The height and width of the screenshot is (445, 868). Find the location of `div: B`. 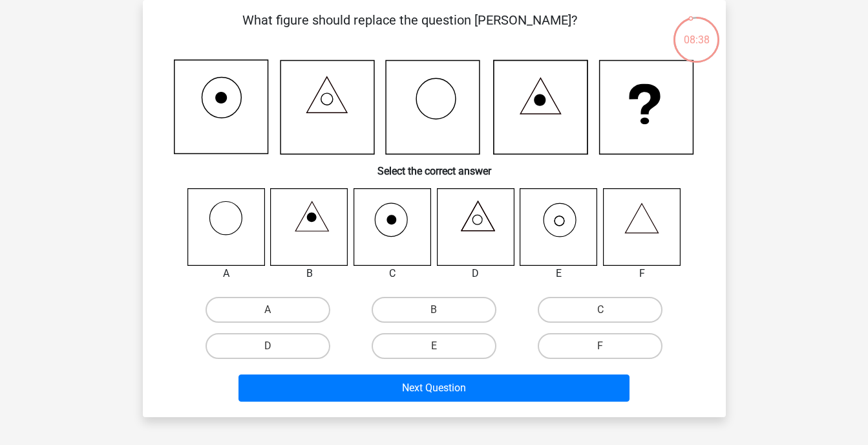

div: B is located at coordinates (309, 274).